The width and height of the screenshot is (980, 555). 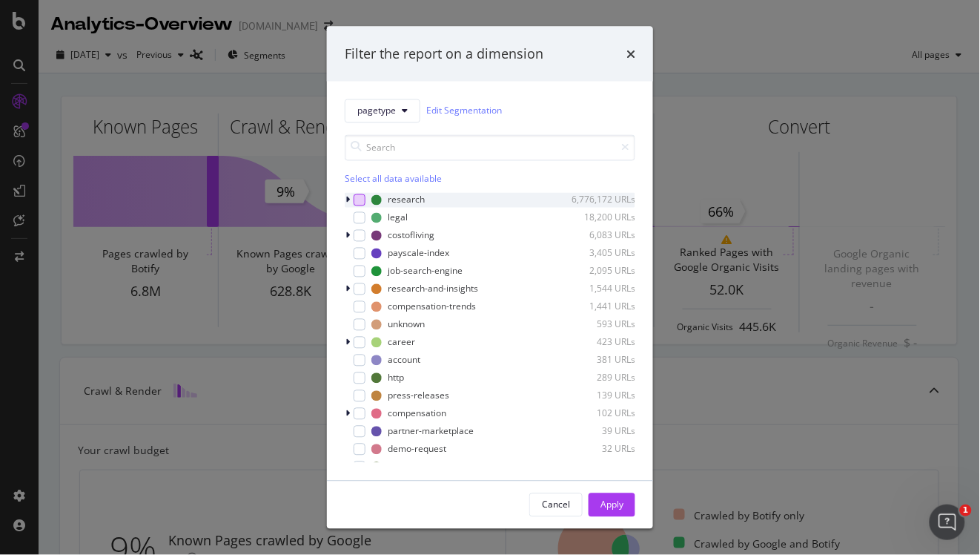 What do you see at coordinates (599, 413) in the screenshot?
I see `div: 102 URLs` at bounding box center [599, 413].